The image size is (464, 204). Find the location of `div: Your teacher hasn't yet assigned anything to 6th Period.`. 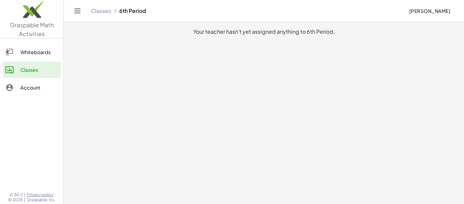

div: Your teacher hasn't yet assigned anything to 6th Period. is located at coordinates (264, 32).